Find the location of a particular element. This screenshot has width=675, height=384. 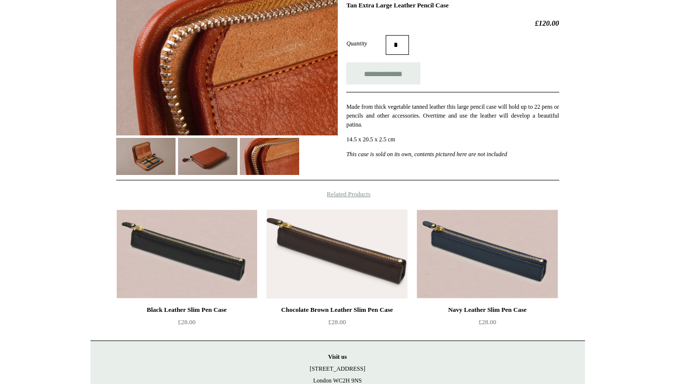

a: Chocolate Brown Leather Slim Pen Case £28.00 is located at coordinates (337, 324).